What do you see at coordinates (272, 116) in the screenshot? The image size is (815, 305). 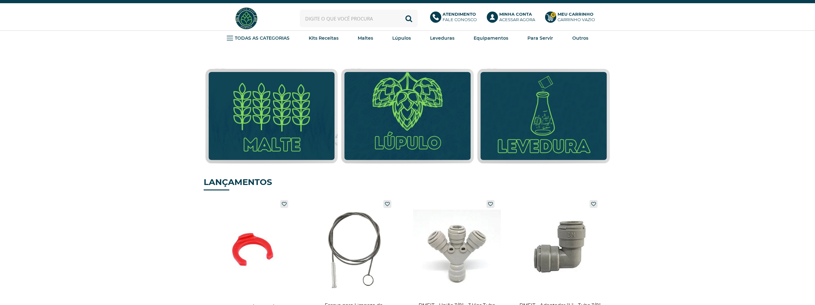 I see `img: Malte` at bounding box center [272, 116].